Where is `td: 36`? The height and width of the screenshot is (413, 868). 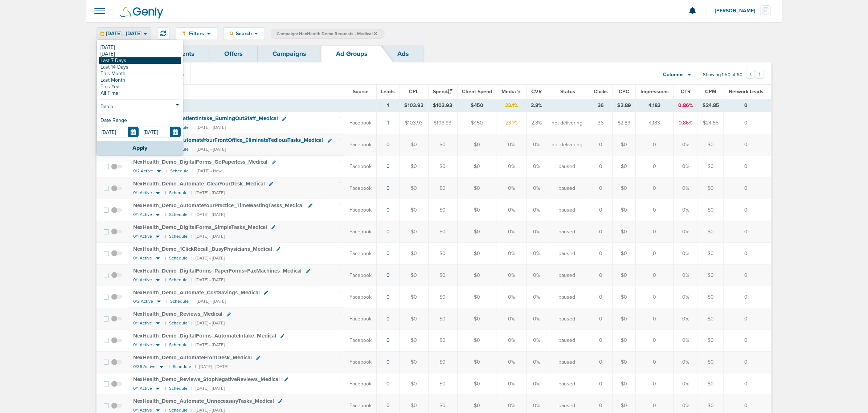 td: 36 is located at coordinates (601, 123).